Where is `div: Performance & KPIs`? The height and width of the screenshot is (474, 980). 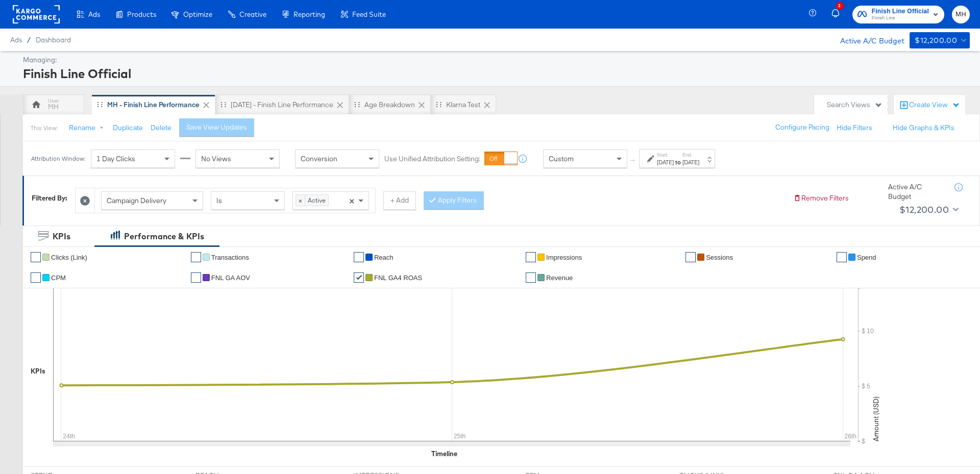 div: Performance & KPIs is located at coordinates (164, 236).